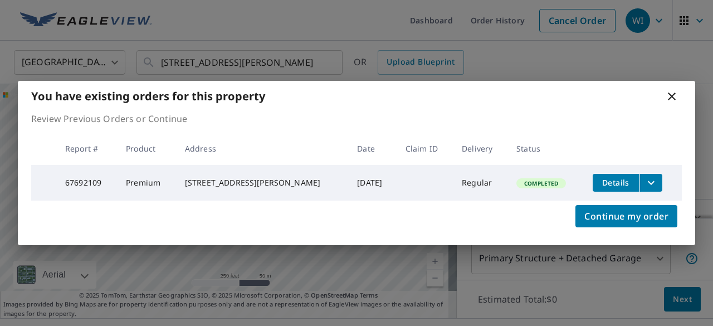 The width and height of the screenshot is (713, 326). I want to click on th: Claim ID, so click(424, 148).